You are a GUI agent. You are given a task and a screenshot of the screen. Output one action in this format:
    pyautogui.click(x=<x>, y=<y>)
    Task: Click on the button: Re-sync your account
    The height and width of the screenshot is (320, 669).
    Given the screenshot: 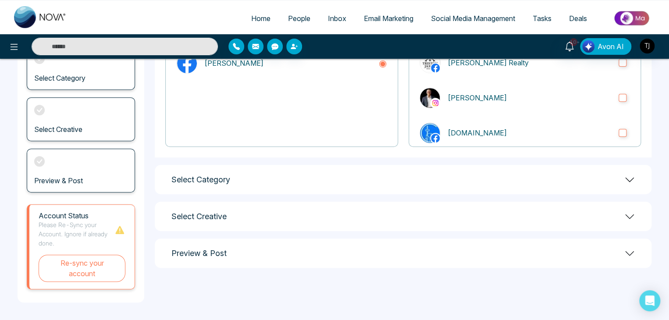 What is the action you would take?
    pyautogui.click(x=82, y=268)
    